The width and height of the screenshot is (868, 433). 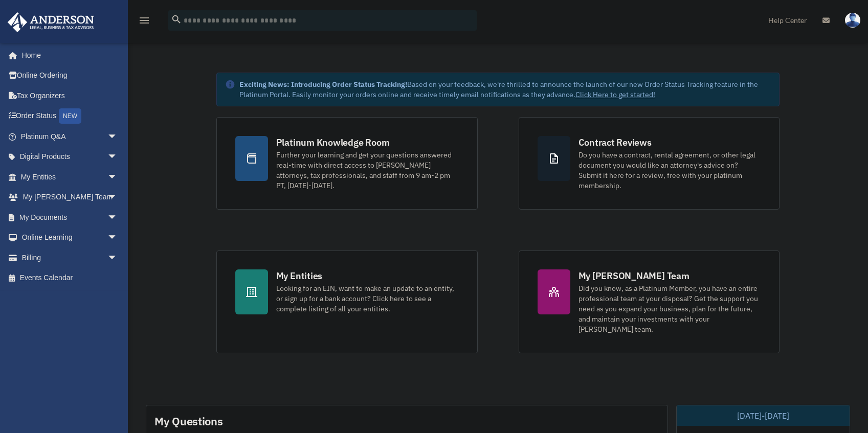 What do you see at coordinates (70, 116) in the screenshot?
I see `a: Order StatusNEW` at bounding box center [70, 116].